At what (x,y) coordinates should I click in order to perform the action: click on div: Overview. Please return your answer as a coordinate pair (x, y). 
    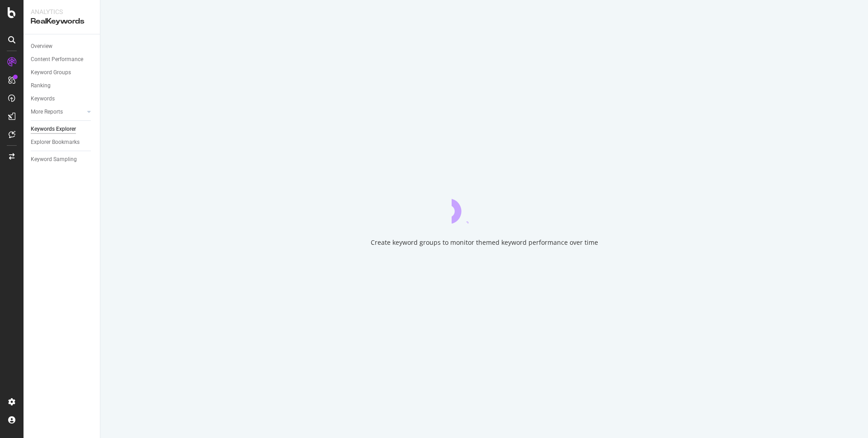
    Looking at the image, I should click on (41, 46).